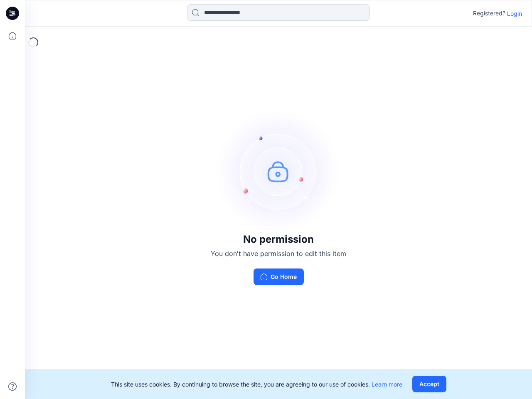 The width and height of the screenshot is (532, 399). I want to click on button: Go Home, so click(278, 277).